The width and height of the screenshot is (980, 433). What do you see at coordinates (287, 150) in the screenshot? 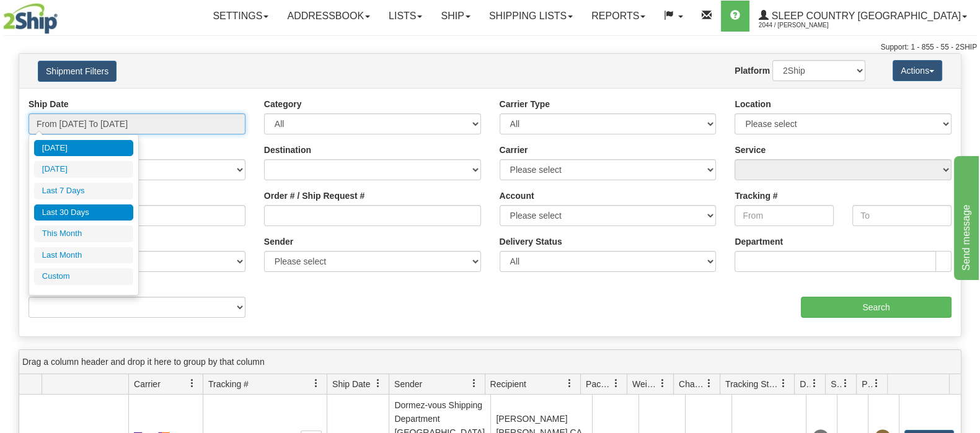
I see `label: Destination` at bounding box center [287, 150].